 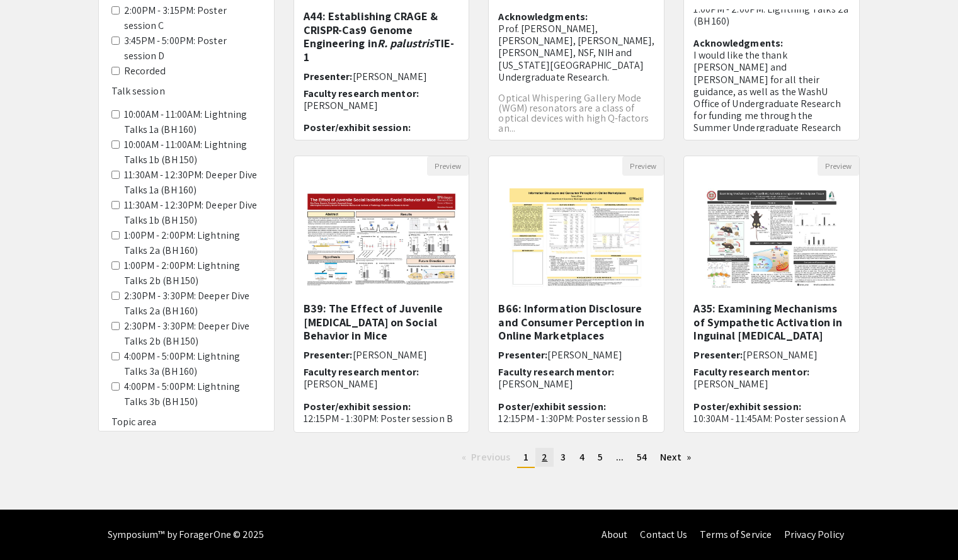 What do you see at coordinates (676, 457) in the screenshot?
I see `a: Next page` at bounding box center [676, 457].